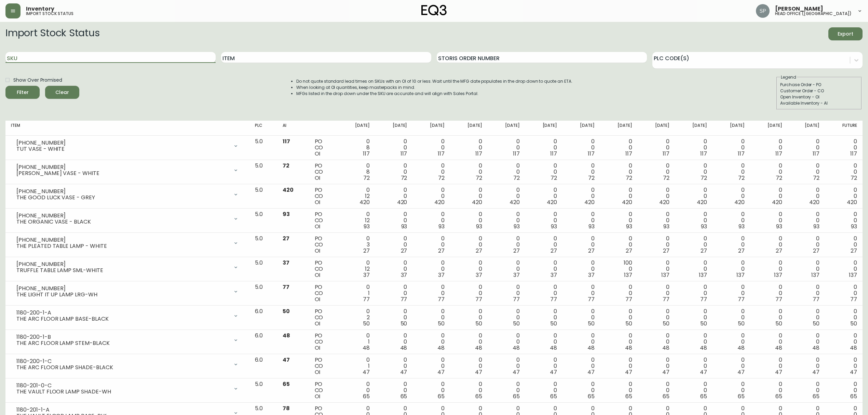 This screenshot has width=868, height=415. I want to click on span: Export, so click(846, 34).